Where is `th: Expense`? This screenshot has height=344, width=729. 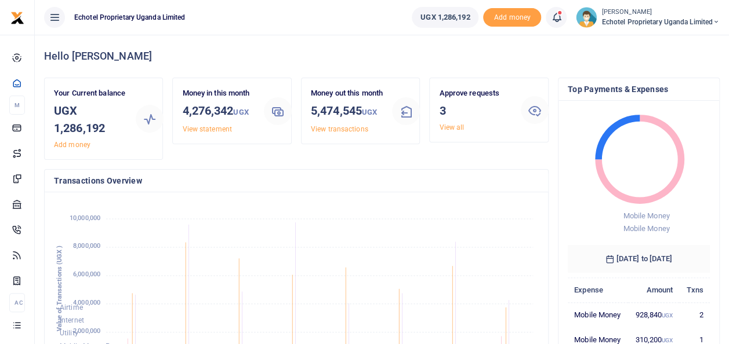 th: Expense is located at coordinates (598, 290).